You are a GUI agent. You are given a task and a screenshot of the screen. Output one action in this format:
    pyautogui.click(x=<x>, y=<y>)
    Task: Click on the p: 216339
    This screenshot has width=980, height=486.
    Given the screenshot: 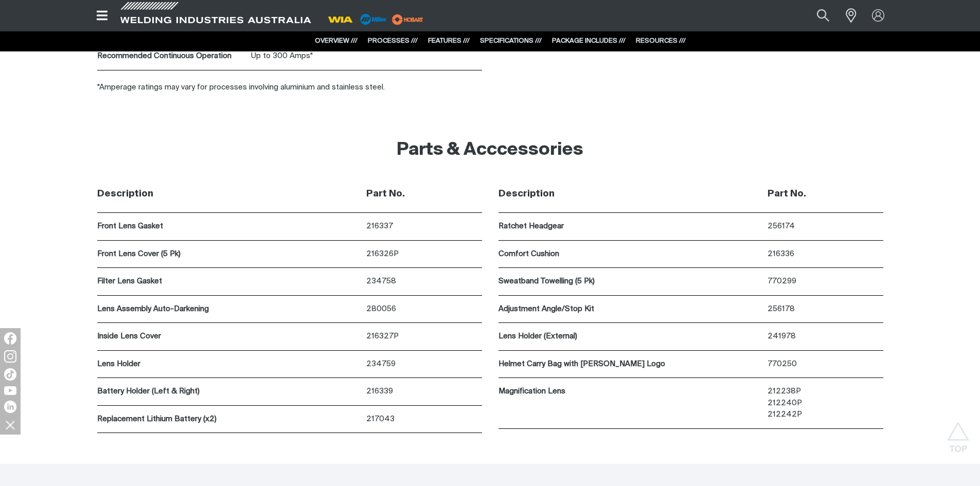 What is the action you would take?
    pyautogui.click(x=424, y=391)
    